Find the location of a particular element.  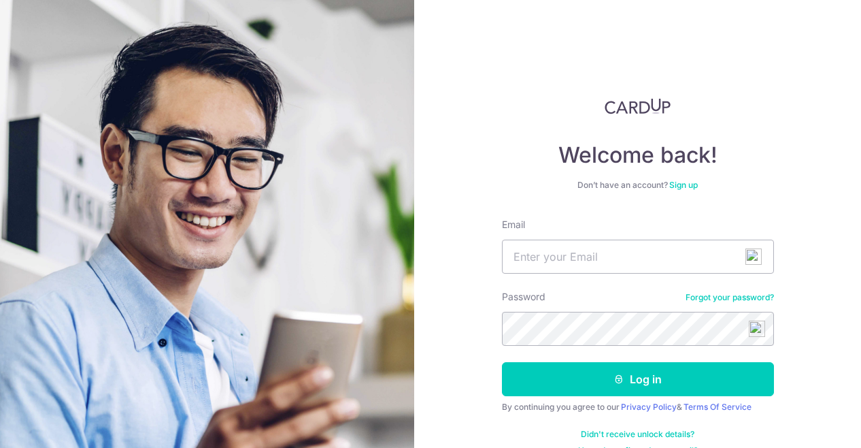

h4: Welcome back! is located at coordinates (638, 155).